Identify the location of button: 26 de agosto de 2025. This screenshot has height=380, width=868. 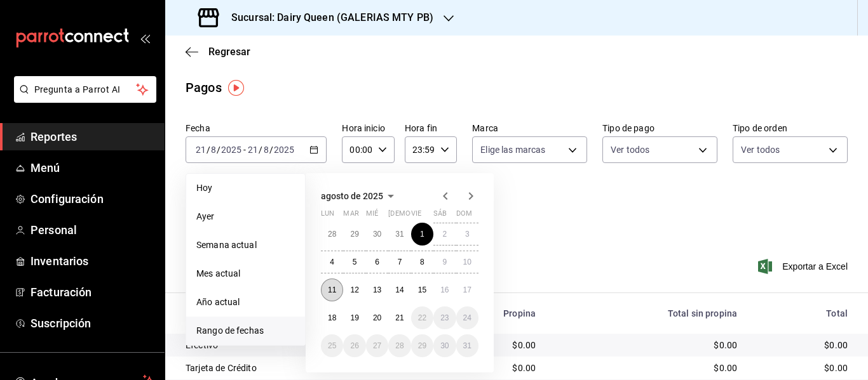
(354, 346).